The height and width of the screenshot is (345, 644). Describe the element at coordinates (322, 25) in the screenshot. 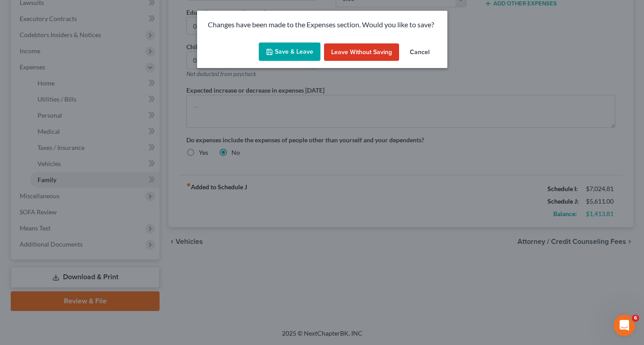

I see `p: Changes have been made to the Expenses section. Would you like to save?` at that location.